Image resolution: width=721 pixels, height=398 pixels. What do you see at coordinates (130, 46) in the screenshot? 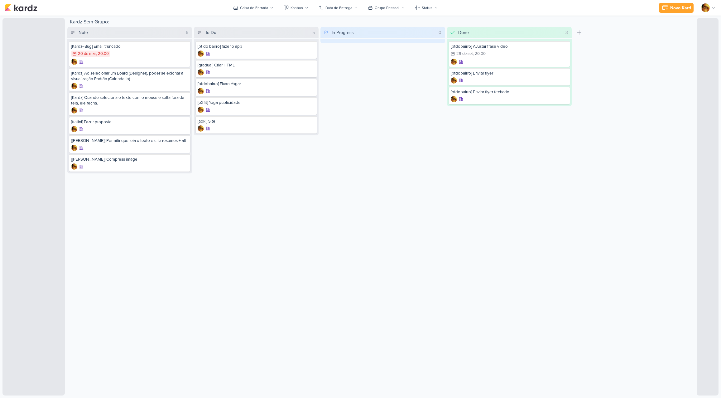
I see `div: [Kardz=Bug] Email truncado` at bounding box center [130, 46].